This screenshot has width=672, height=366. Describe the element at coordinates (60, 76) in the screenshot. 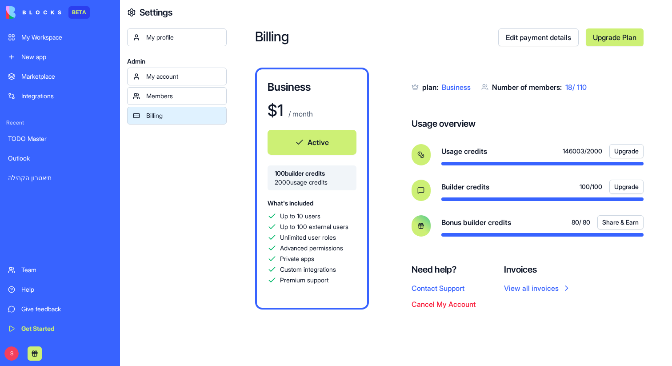

I see `a: Marketplace` at that location.